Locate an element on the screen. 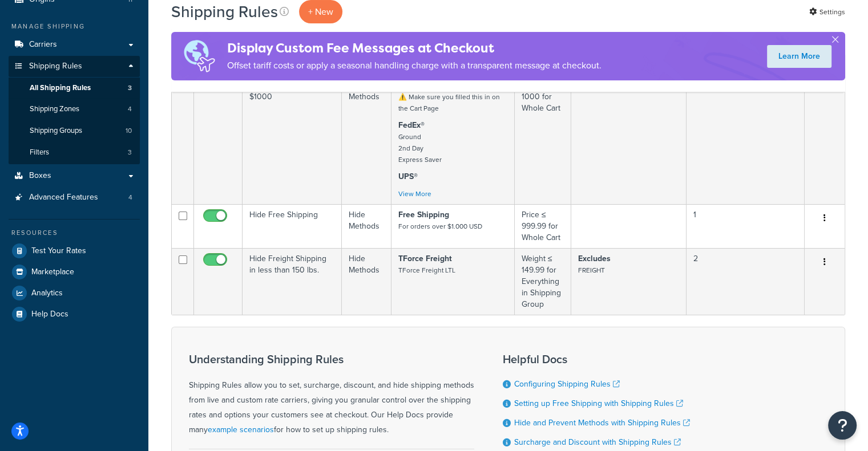 The image size is (868, 451). strong: TForce Freight is located at coordinates (425, 259).